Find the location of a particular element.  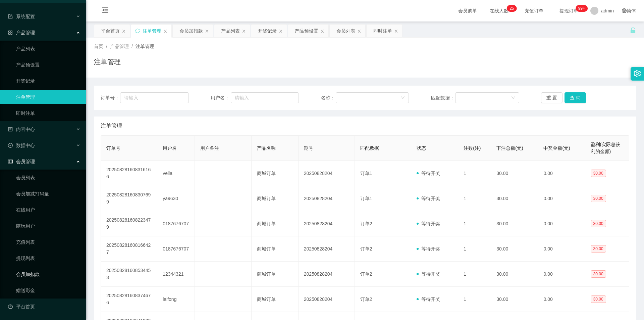

span: 匹配数据： is located at coordinates (443, 97).